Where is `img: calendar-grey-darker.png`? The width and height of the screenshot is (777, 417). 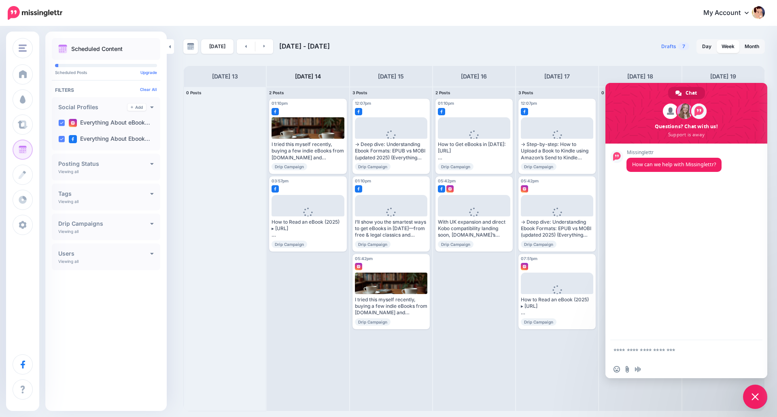
img: calendar-grey-darker.png is located at coordinates (191, 47).